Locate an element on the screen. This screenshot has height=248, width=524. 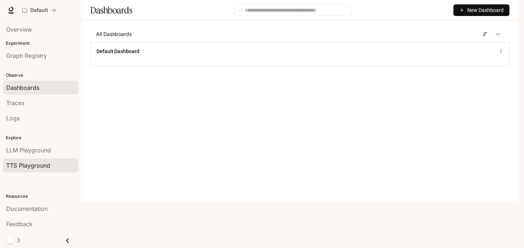
span: Default Dashboard is located at coordinates (118, 51).